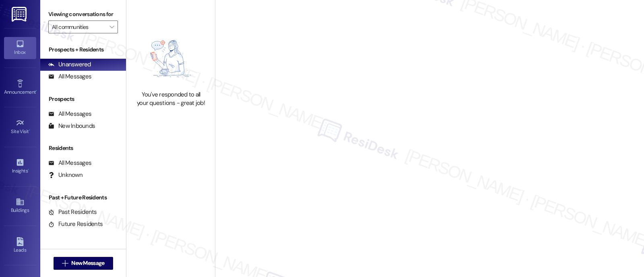 The height and width of the screenshot is (277, 644). What do you see at coordinates (83, 148) in the screenshot?
I see `div: Residents` at bounding box center [83, 148].